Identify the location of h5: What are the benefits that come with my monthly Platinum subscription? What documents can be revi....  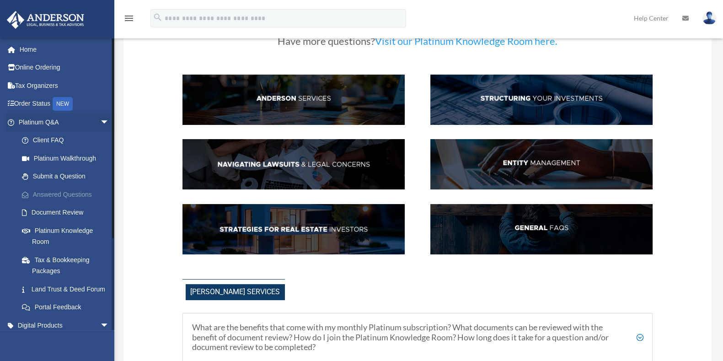
(417, 337).